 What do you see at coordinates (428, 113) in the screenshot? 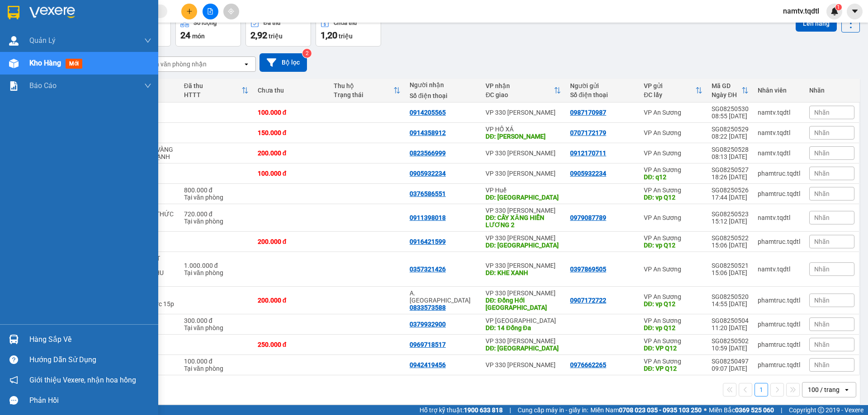
I see `div: 0914205565` at bounding box center [428, 113].